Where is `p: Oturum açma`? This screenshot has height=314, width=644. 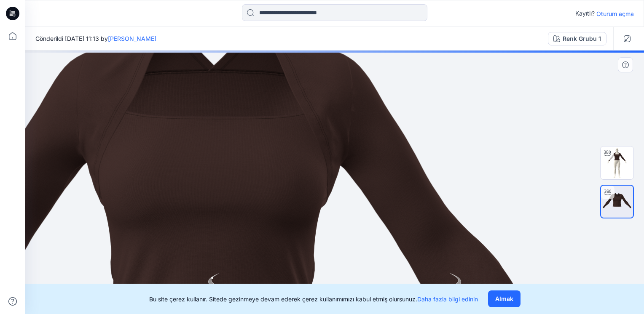
p: Oturum açma is located at coordinates (615, 13).